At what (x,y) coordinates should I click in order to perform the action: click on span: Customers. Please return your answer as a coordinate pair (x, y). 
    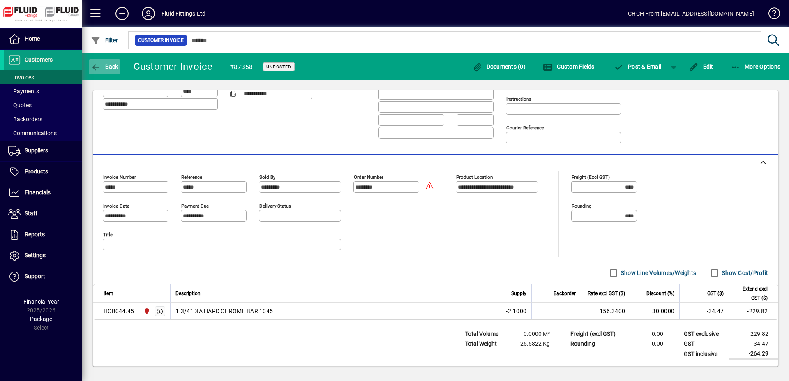
    Looking at the image, I should click on (39, 60).